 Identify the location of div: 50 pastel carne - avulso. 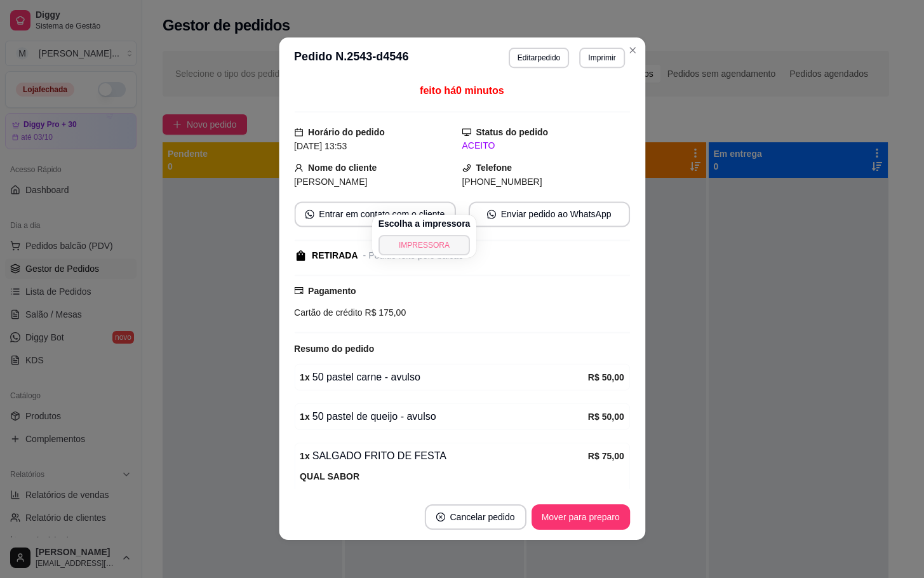
(444, 377).